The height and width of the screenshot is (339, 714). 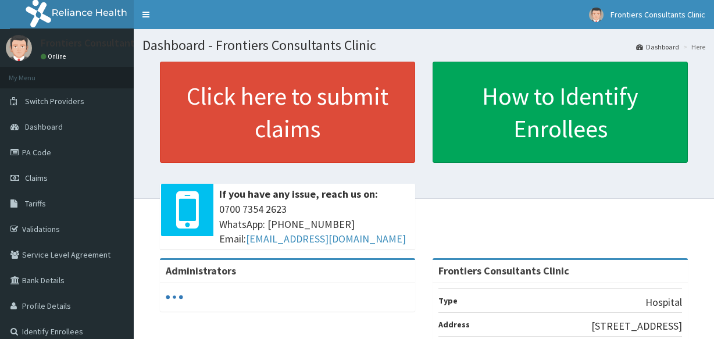 I want to click on b: Type, so click(x=448, y=301).